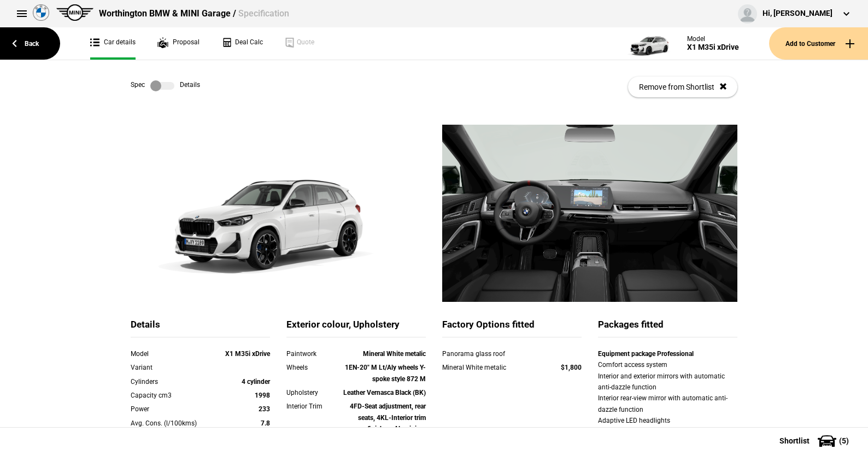 This screenshot has width=868, height=455. I want to click on div: Cylinders, so click(172, 382).